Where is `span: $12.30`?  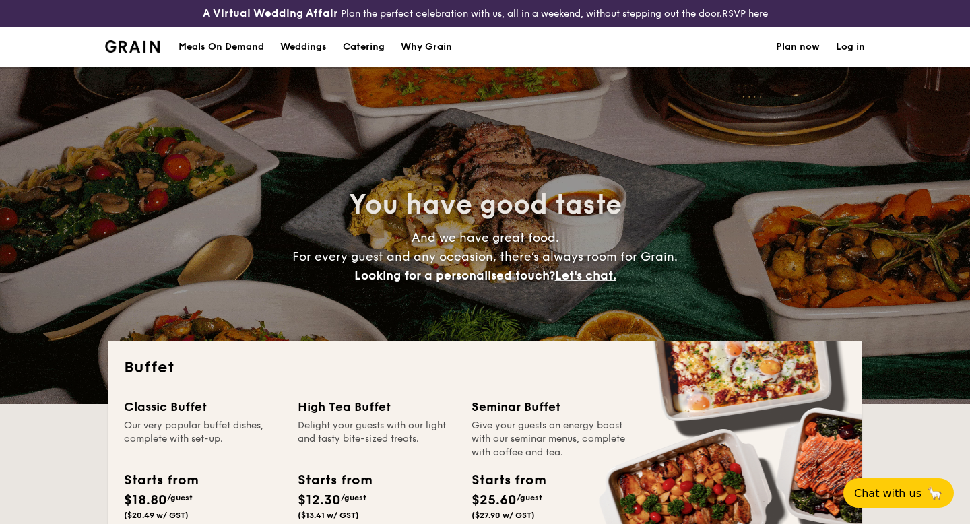 span: $12.30 is located at coordinates (319, 501).